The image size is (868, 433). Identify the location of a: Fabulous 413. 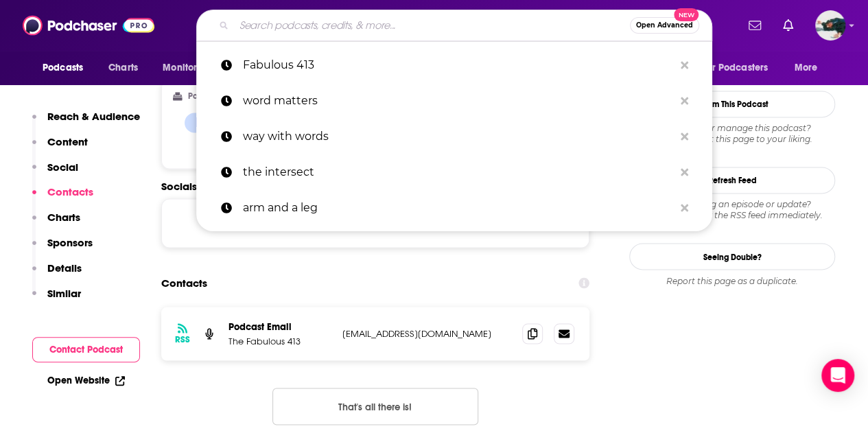
(454, 65).